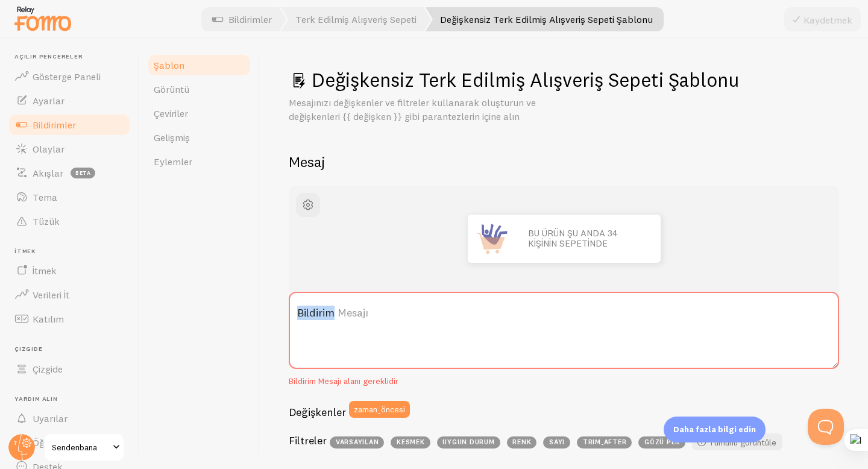  What do you see at coordinates (69, 442) in the screenshot?
I see `a: Öğrenmek` at bounding box center [69, 442].